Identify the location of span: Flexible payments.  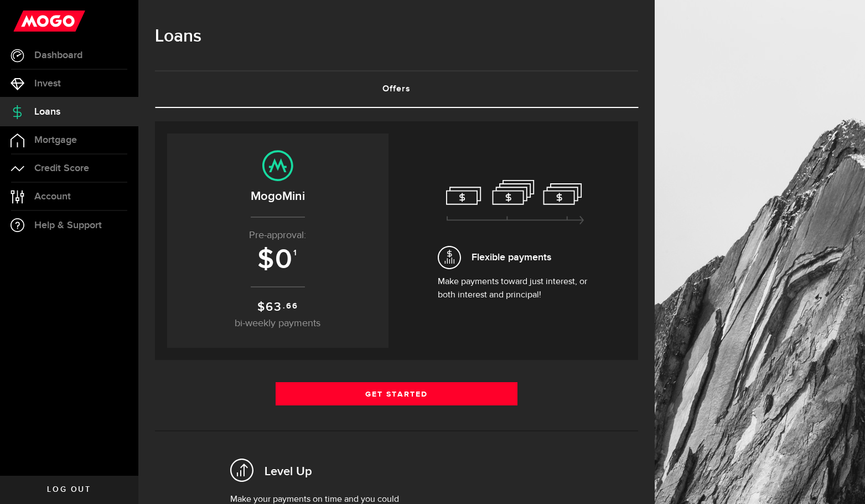
(512, 257).